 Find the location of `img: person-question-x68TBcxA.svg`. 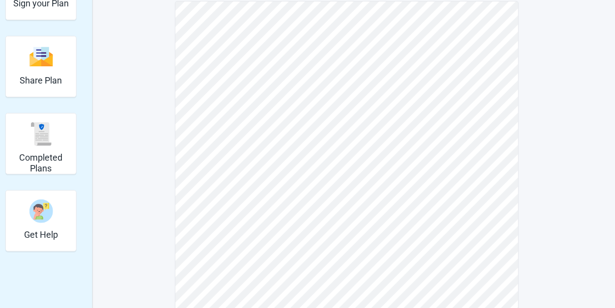

img: person-question-x68TBcxA.svg is located at coordinates (41, 211).